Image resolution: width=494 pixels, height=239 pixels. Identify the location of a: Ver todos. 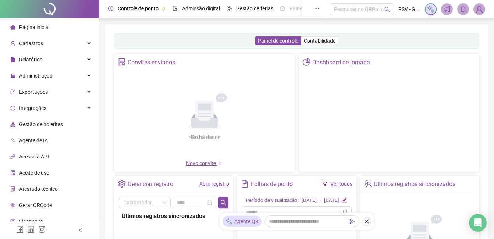
(341, 184).